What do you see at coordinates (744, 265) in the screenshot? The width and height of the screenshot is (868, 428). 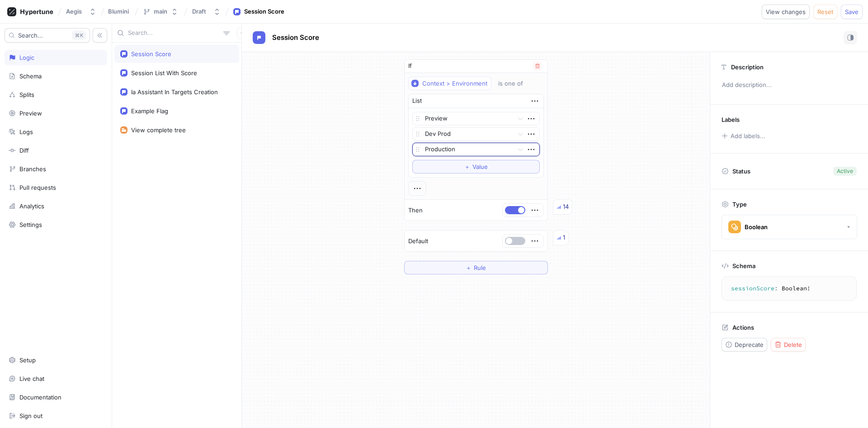 I see `p: Schema` at bounding box center [744, 265].